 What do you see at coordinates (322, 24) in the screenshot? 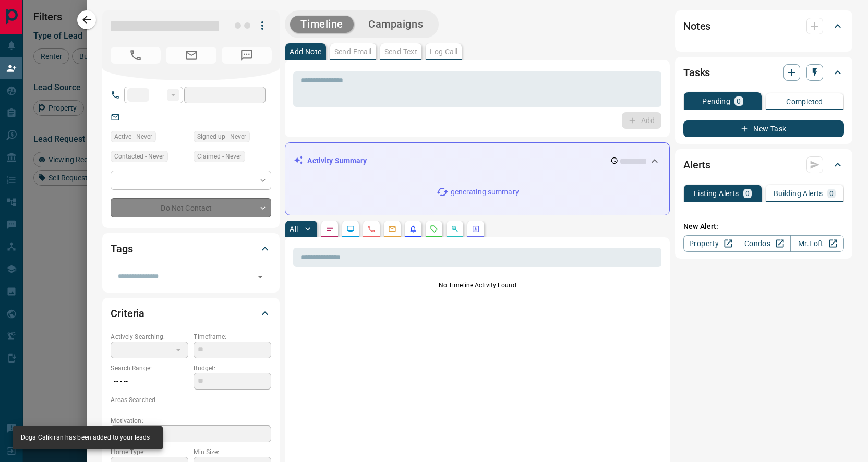
I see `button: Timeline` at bounding box center [322, 24].